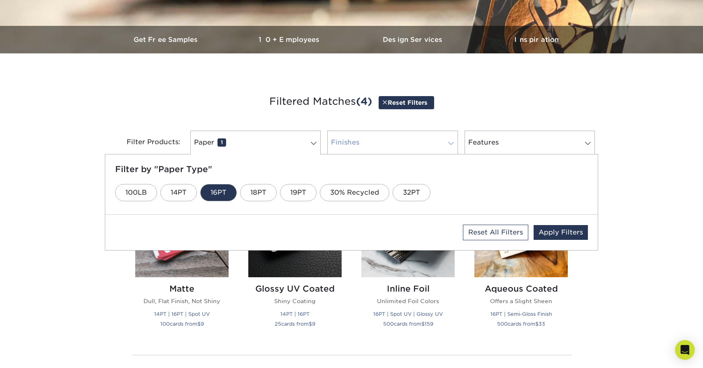 The height and width of the screenshot is (368, 703). Describe the element at coordinates (166, 39) in the screenshot. I see `a: Get Free Samples` at that location.